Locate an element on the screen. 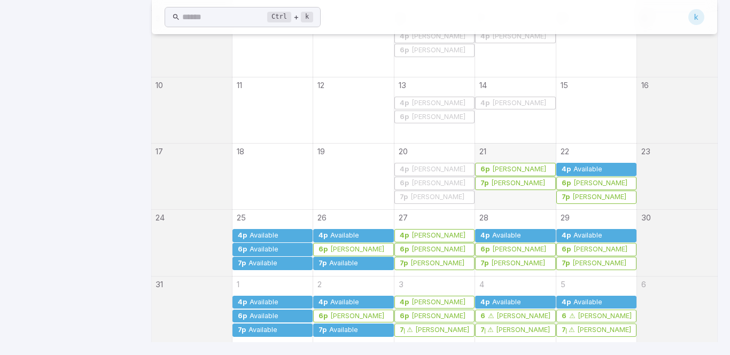  a: August 19, 2025 is located at coordinates (319, 151).